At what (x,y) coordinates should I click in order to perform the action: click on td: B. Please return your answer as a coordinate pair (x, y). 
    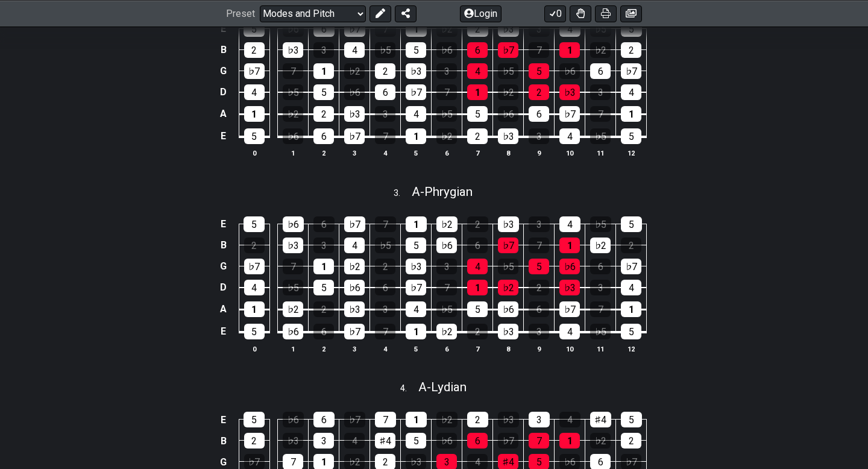
    Looking at the image, I should click on (224, 245).